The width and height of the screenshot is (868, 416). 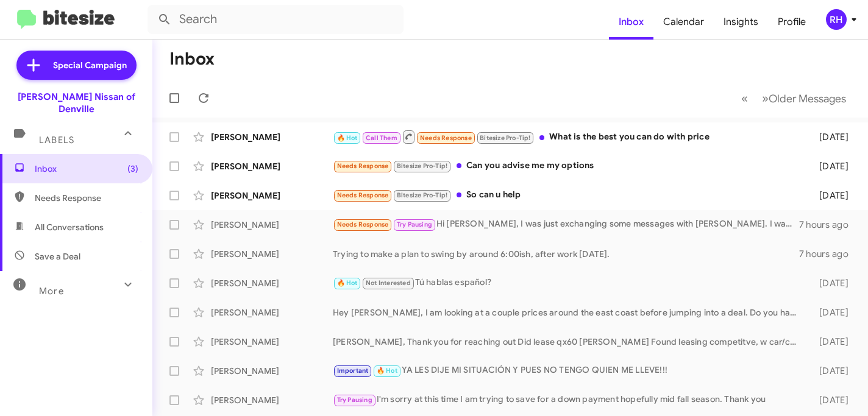 What do you see at coordinates (133, 168) in the screenshot?
I see `span: (3)` at bounding box center [133, 168].